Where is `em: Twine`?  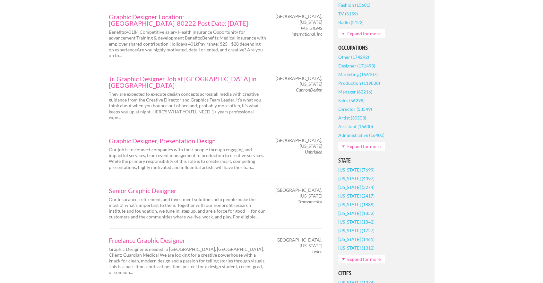
em: Twine is located at coordinates (317, 251).